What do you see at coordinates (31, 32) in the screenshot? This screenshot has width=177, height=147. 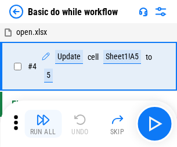 I see `span: open.xlsx` at bounding box center [31, 32].